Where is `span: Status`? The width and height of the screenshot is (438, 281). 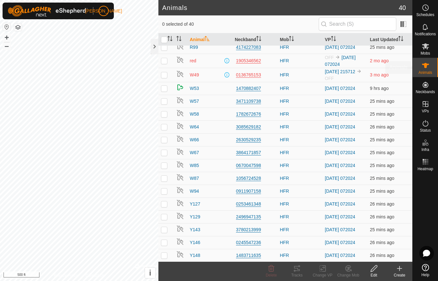 span: Status is located at coordinates (425, 130).